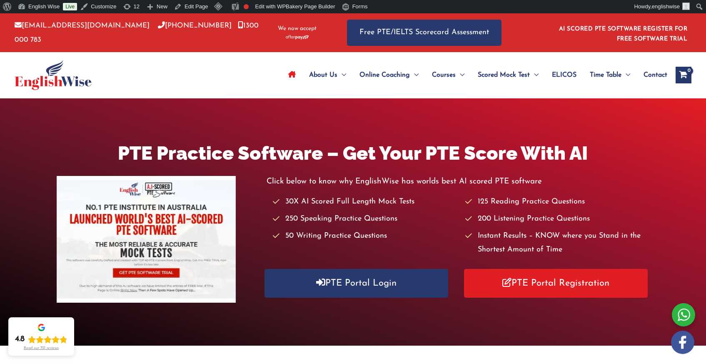  What do you see at coordinates (474, 75) in the screenshot?
I see `nav: Site Navigation: Main Menu` at bounding box center [474, 75].